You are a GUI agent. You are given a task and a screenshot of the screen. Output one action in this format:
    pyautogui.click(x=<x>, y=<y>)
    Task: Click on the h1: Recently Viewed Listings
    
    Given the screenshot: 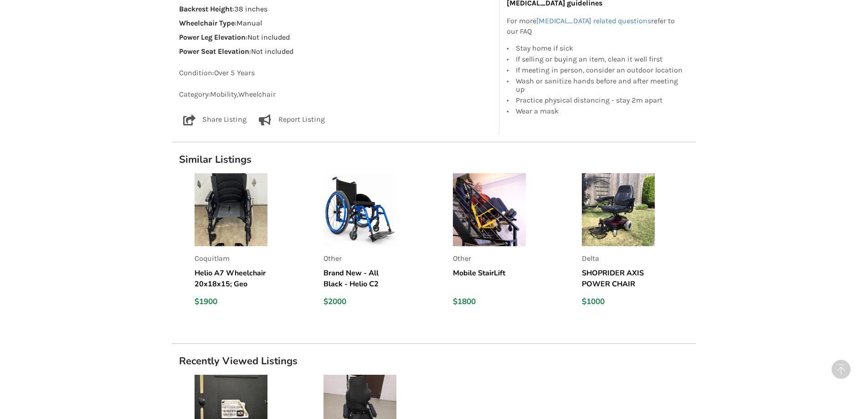 What is the action you would take?
    pyautogui.click(x=434, y=361)
    